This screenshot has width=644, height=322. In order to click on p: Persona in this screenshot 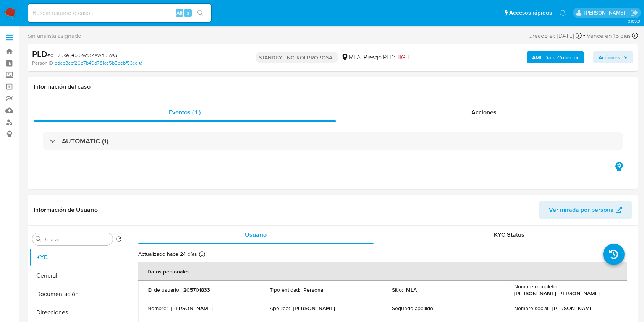, I will do `click(313, 290)`.